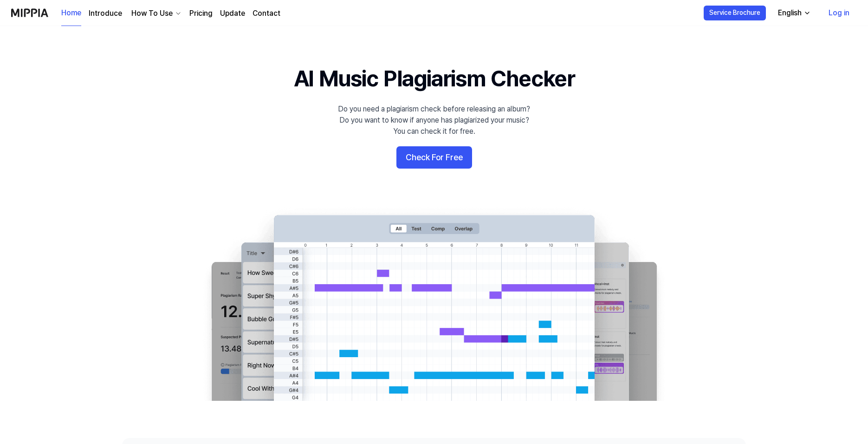  What do you see at coordinates (434, 120) in the screenshot?
I see `div: Do you need a plagiarism check before releasing an album? Do you want to know if anyone has plagi...` at bounding box center [434, 120].